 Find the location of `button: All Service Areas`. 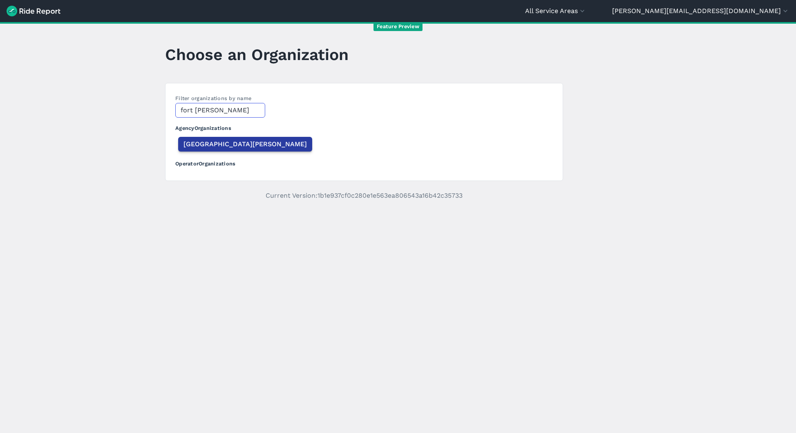

button: All Service Areas is located at coordinates (556, 11).